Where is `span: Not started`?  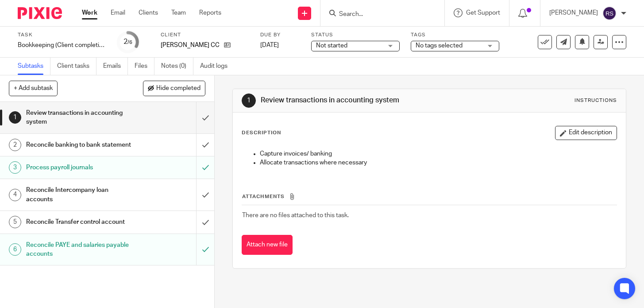
span: Not started is located at coordinates (331, 46).